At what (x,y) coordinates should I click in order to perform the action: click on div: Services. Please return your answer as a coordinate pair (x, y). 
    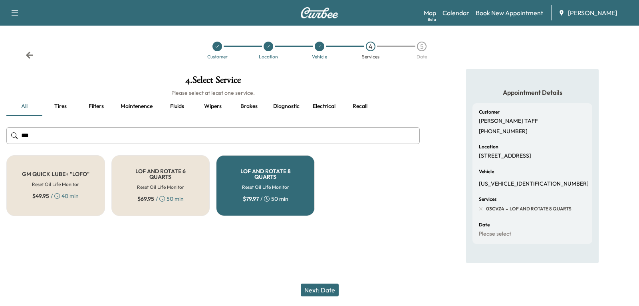
    Looking at the image, I should click on (371, 57).